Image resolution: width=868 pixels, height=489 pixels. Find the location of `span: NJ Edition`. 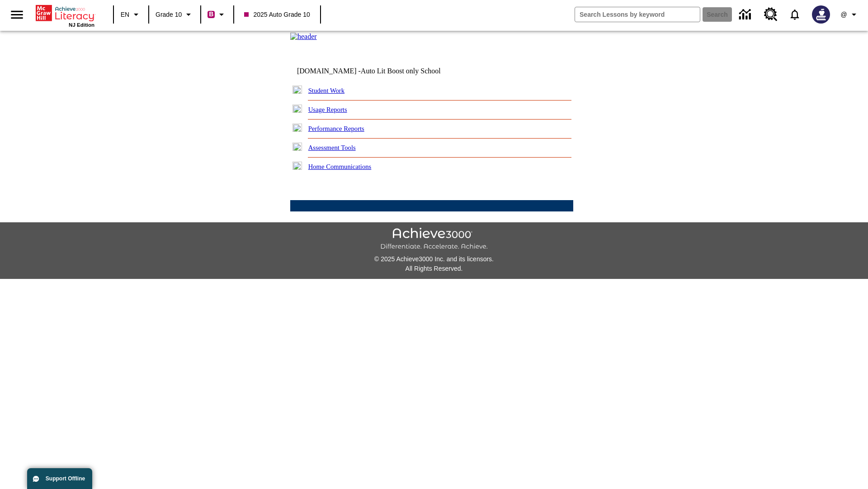

span: NJ Edition is located at coordinates (81, 25).